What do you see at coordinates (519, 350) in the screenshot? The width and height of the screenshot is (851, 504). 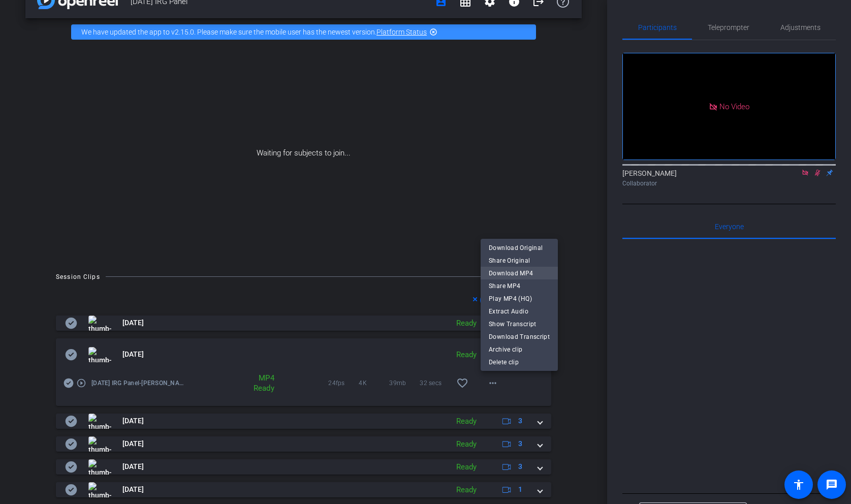 I see `span: Archive clip` at bounding box center [519, 350].